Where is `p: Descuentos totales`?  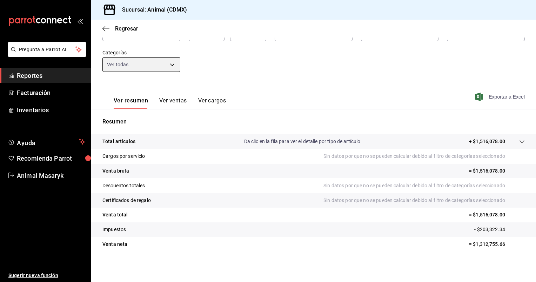
p: Descuentos totales is located at coordinates (124, 186).